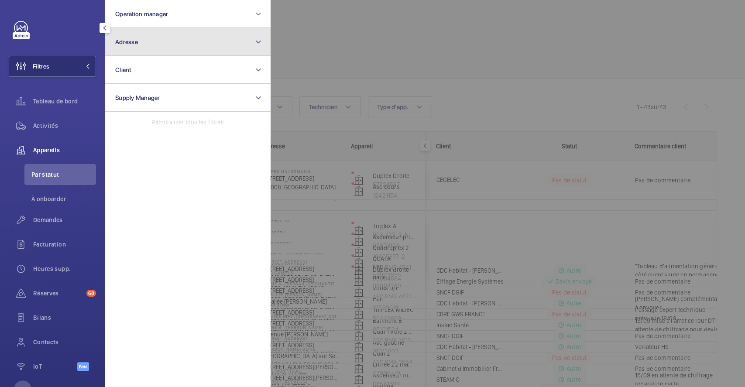 This screenshot has width=745, height=387. What do you see at coordinates (65, 244) in the screenshot?
I see `span: Facturation` at bounding box center [65, 244].